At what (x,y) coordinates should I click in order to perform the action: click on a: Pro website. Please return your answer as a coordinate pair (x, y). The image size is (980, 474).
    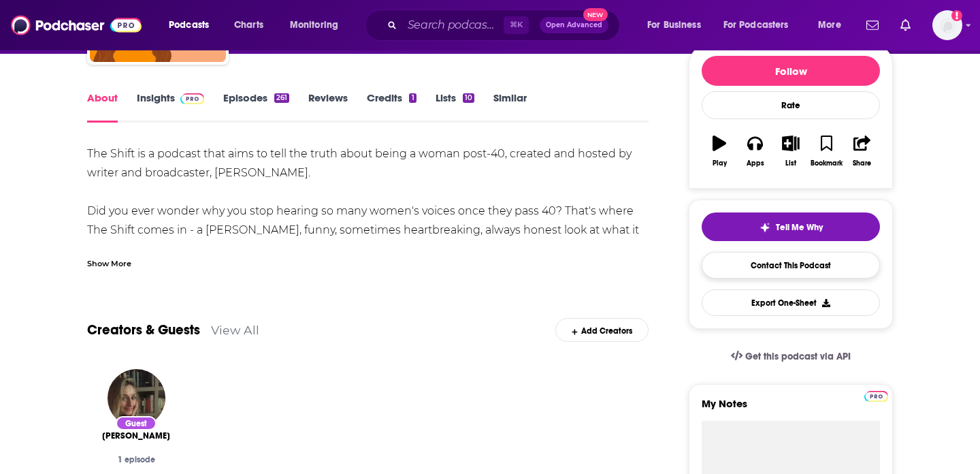
    Looking at the image, I should click on (876, 395).